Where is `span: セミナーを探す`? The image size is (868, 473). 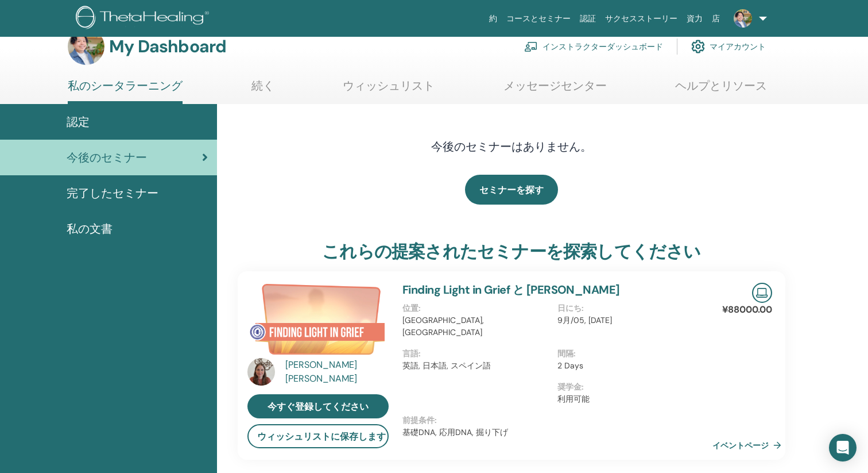 span: セミナーを探す is located at coordinates (512, 189).